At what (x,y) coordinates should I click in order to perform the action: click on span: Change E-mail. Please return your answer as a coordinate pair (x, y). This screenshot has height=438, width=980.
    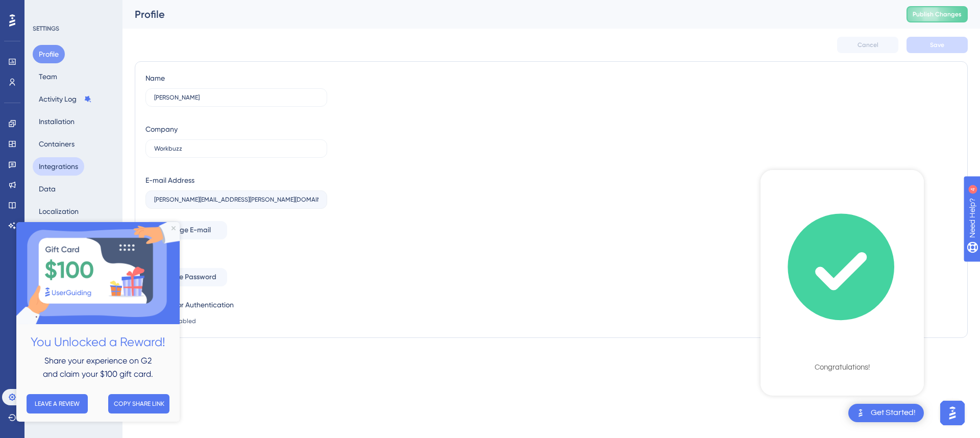
    Looking at the image, I should click on (187, 230).